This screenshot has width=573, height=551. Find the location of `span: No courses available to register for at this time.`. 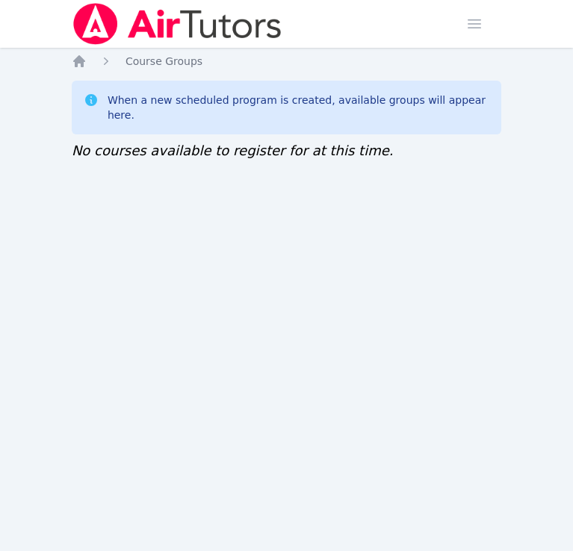

span: No courses available to register for at this time. is located at coordinates (232, 150).